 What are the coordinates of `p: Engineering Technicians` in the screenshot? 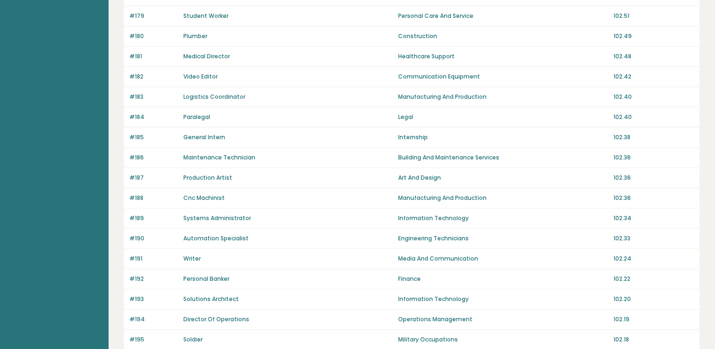 It's located at (503, 238).